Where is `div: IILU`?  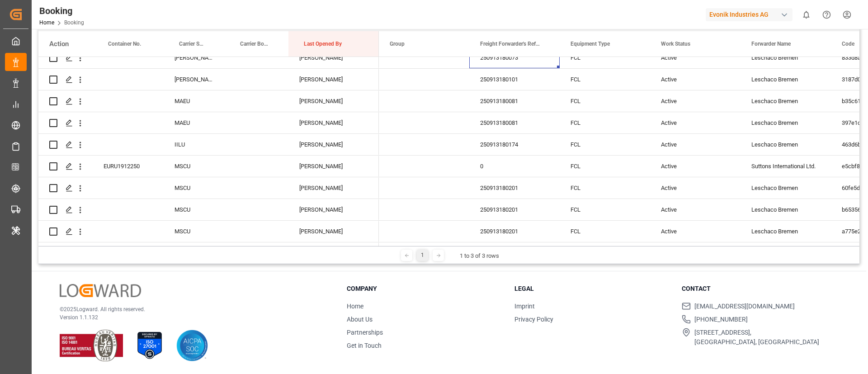 div: IILU is located at coordinates (194, 145).